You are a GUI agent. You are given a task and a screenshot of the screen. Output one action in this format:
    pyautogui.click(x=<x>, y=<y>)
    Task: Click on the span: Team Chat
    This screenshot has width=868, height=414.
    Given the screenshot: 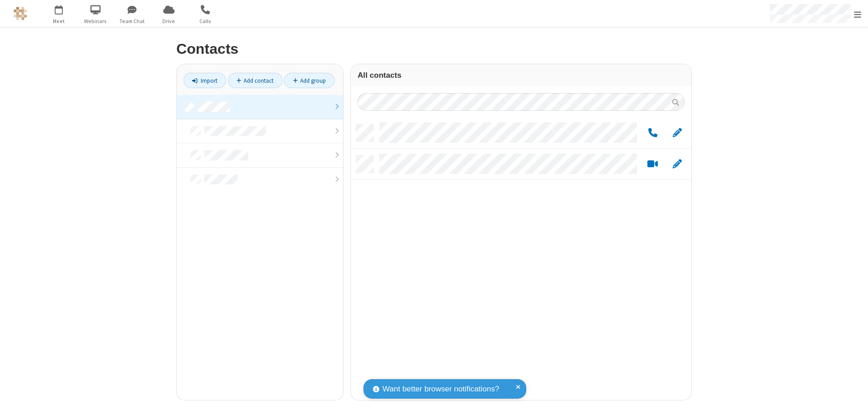 What is the action you would take?
    pyautogui.click(x=132, y=22)
    